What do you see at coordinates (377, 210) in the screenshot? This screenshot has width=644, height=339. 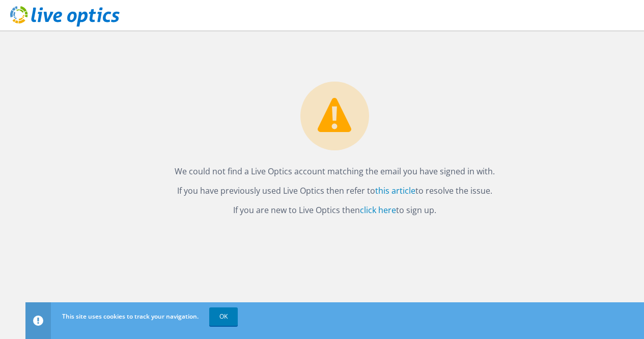 I see `a: click here` at bounding box center [377, 210].